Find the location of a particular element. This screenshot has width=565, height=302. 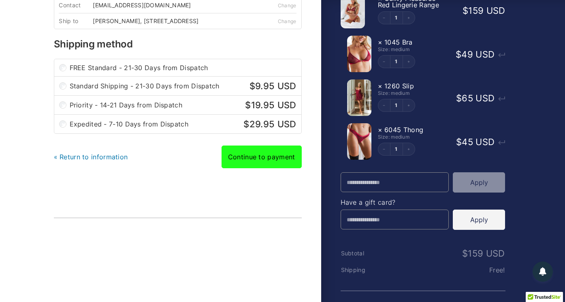

img: Guilty Pleasures Red 1045 Bra 01 is located at coordinates (359, 54).